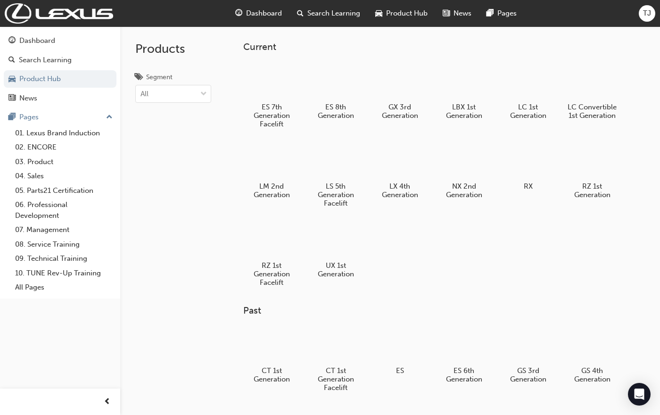  I want to click on h3: Past, so click(444, 310).